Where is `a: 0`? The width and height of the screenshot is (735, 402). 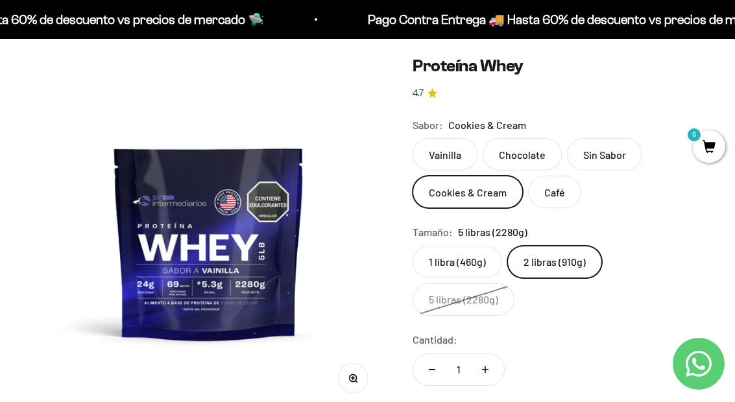
a: 0 is located at coordinates (709, 148).